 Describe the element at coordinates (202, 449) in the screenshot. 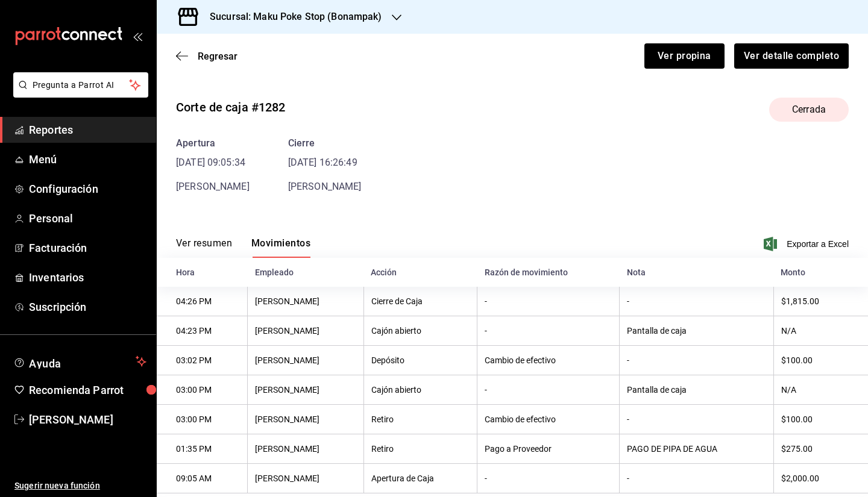

I see `th: 01:35 PM` at that location.